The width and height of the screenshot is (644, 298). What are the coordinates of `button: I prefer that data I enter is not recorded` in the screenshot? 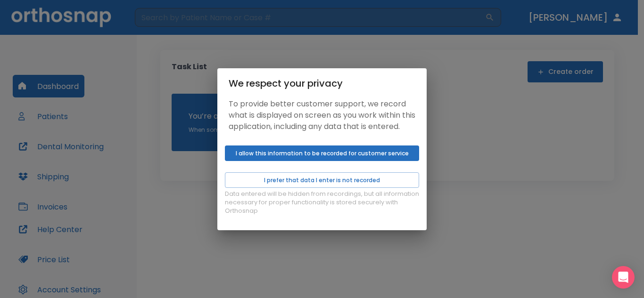 It's located at (322, 180).